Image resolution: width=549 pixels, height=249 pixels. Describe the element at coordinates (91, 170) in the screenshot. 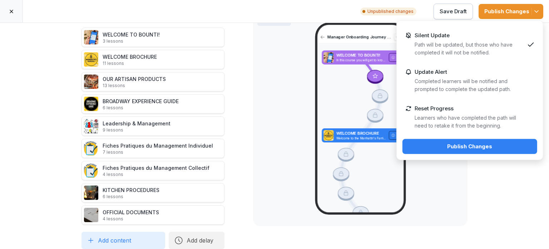

I see `img: itrinmqjitsgumr2qpfbq6g6.png` at that location.